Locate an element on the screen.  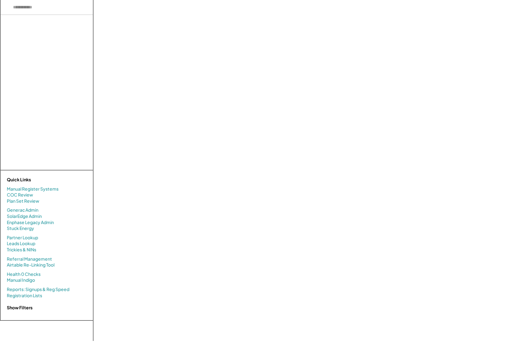
a: Trickies & NINs is located at coordinates (21, 250).